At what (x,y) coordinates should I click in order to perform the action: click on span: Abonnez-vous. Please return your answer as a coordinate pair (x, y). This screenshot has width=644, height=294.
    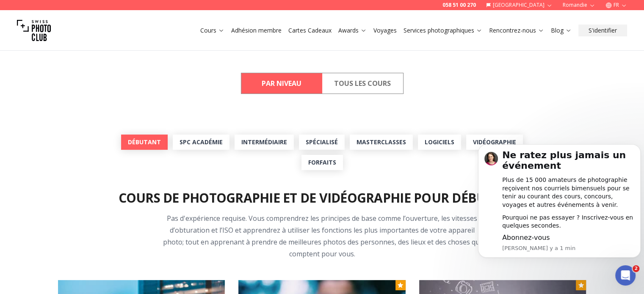
    Looking at the image, I should click on (51, 106).